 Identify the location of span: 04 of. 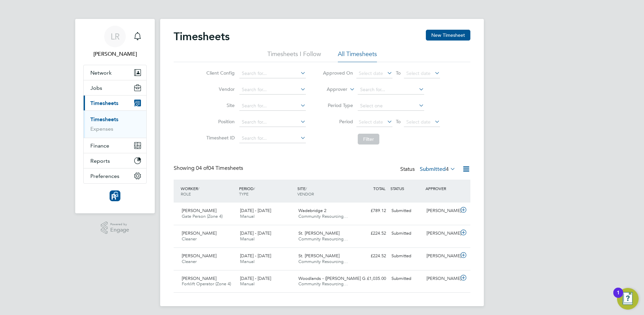
(202, 168).